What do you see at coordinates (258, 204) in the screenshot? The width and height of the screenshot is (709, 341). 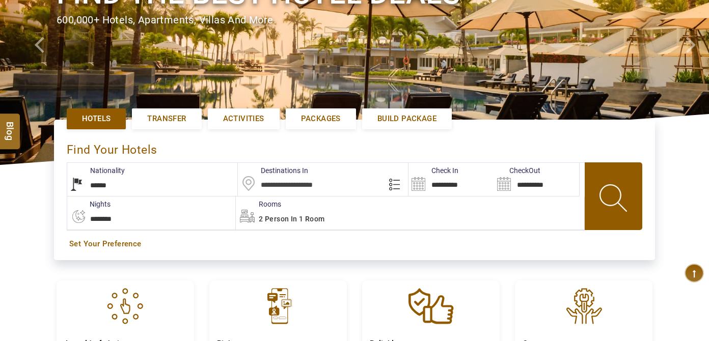 I see `label: Rooms` at bounding box center [258, 204].